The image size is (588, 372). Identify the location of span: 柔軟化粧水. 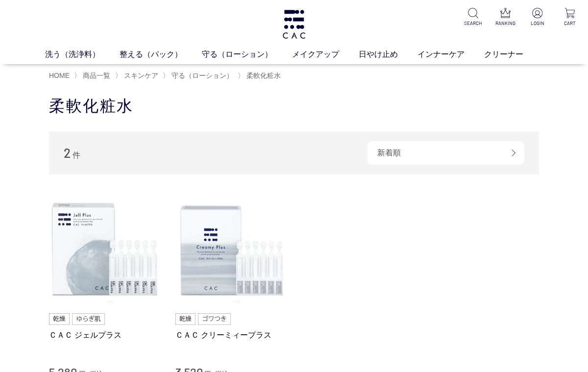
(264, 76).